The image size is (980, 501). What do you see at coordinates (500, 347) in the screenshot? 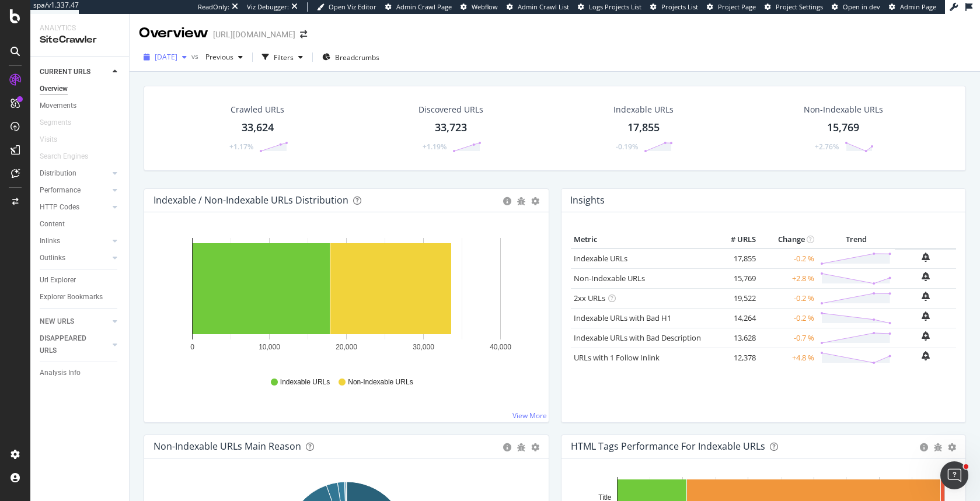
I see `text: 40,000` at bounding box center [500, 347].